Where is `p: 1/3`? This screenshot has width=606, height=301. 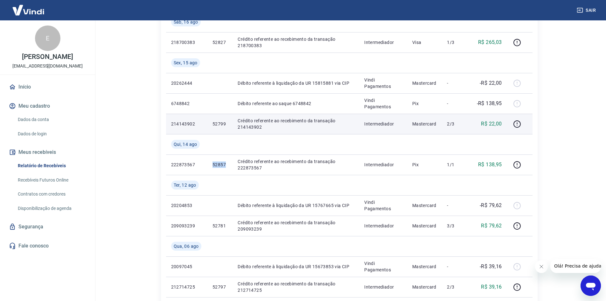 p: 1/3 is located at coordinates (456, 42).